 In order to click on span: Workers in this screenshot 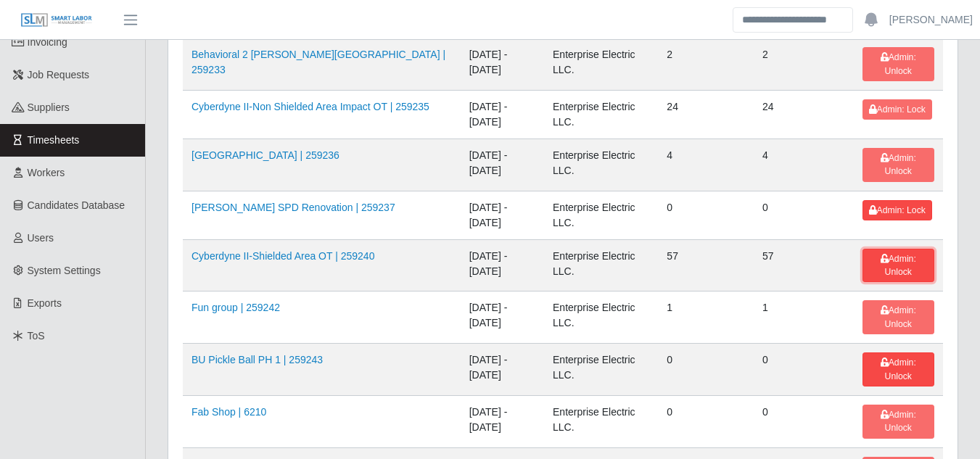, I will do `click(46, 173)`.